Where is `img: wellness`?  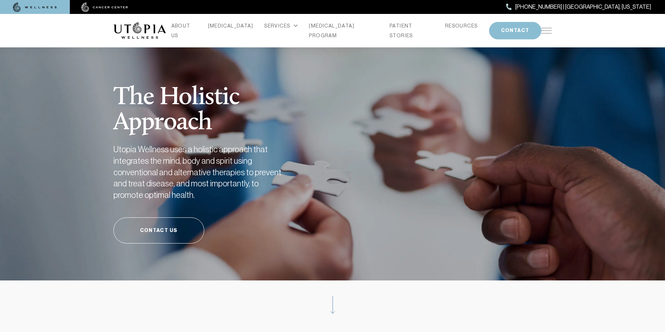
img: wellness is located at coordinates (35, 7).